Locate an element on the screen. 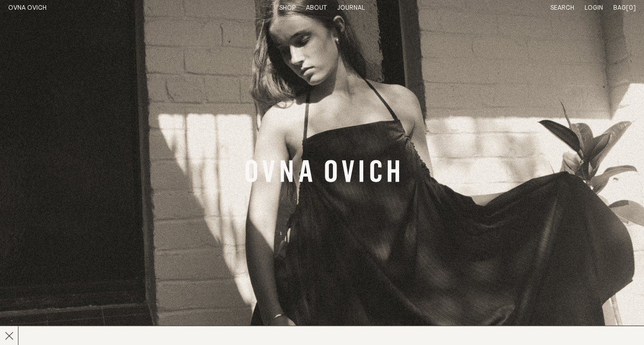 This screenshot has width=644, height=345. span: Bag is located at coordinates (620, 8).